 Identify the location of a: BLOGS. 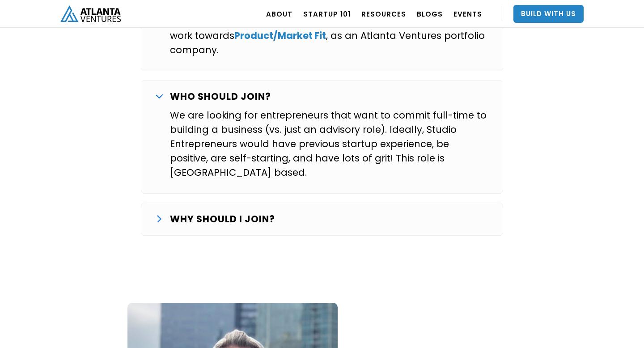
(430, 14).